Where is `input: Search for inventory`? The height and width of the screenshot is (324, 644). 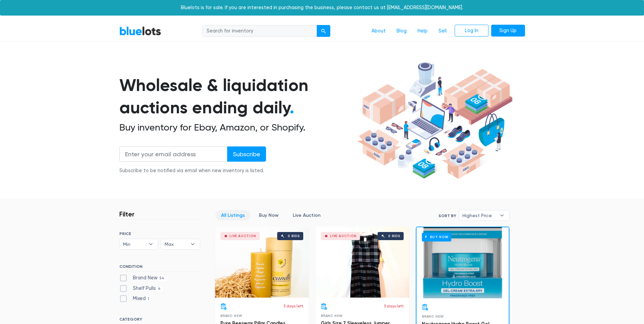 input: Search for inventory is located at coordinates (260, 31).